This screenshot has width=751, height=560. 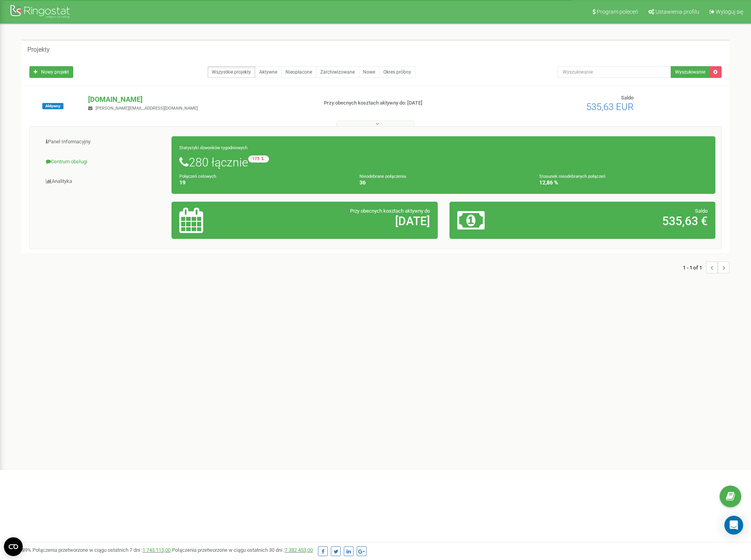 I want to click on a: Analityka, so click(x=104, y=181).